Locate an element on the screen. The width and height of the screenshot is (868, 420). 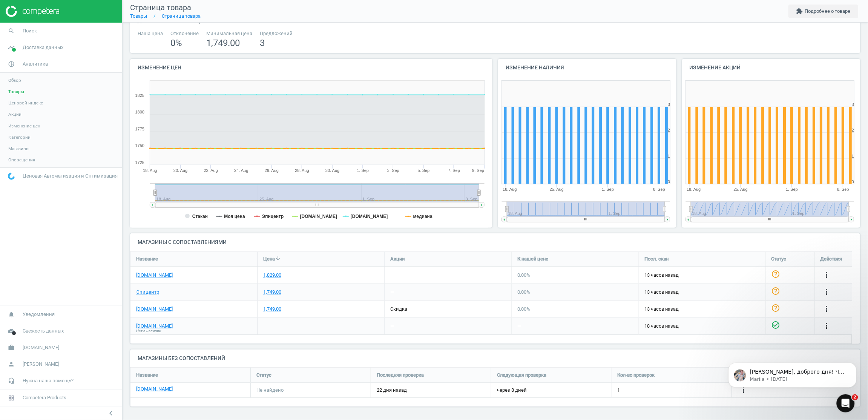
span: 1 is located at coordinates (618, 390).